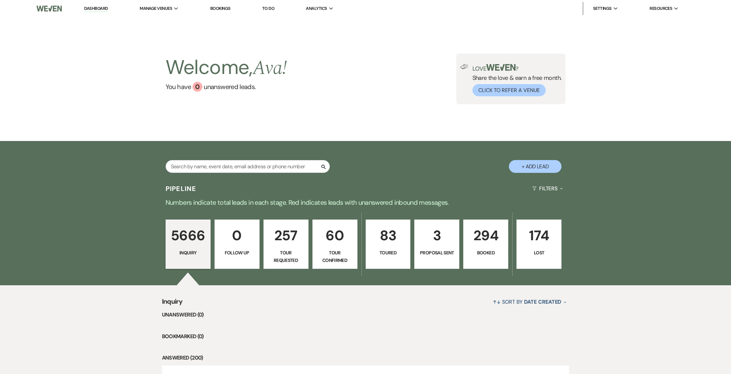 This screenshot has height=374, width=731. Describe the element at coordinates (500, 67) in the screenshot. I see `img: weven-logo-green.svg` at that location.